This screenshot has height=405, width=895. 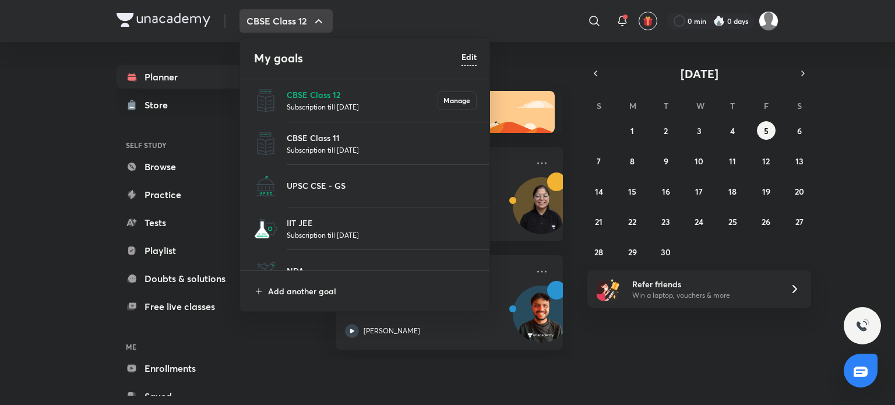 I want to click on p: UPSC CSE - GS, so click(x=382, y=185).